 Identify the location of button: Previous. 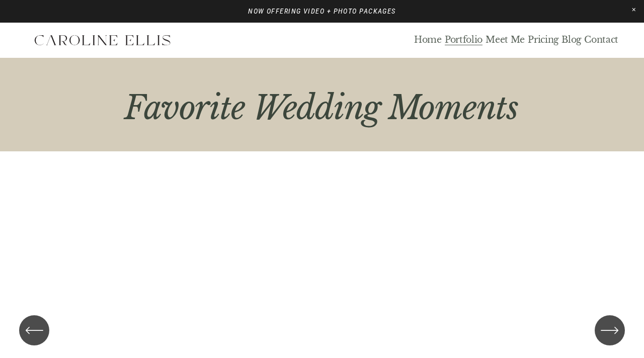
(34, 330).